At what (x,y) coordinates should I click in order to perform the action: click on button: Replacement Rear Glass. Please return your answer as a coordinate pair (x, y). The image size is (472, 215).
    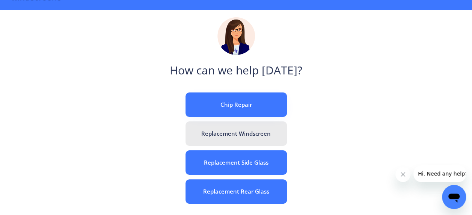
    Looking at the image, I should click on (236, 191).